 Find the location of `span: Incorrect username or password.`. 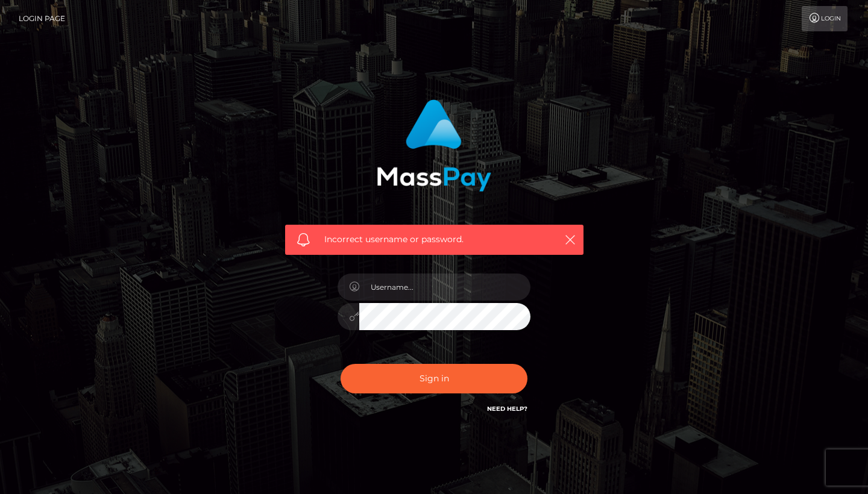

span: Incorrect username or password. is located at coordinates (434, 239).